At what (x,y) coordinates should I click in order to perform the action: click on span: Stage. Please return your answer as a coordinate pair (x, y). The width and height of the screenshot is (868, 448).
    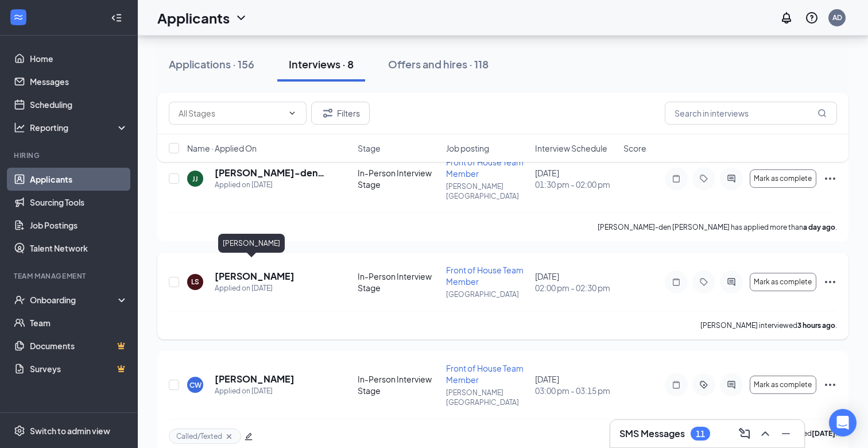
    Looking at the image, I should click on (369, 148).